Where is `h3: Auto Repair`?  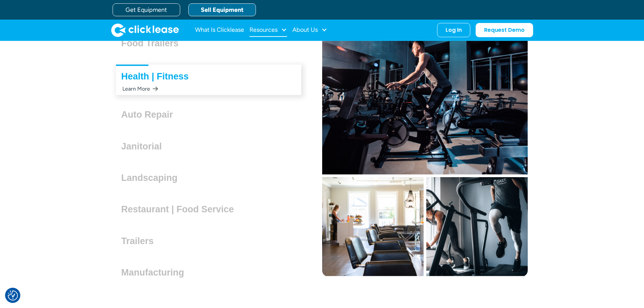
h3: Auto Repair is located at coordinates (150, 115).